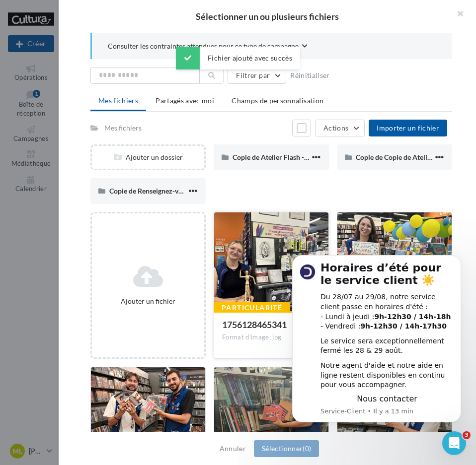 This screenshot has height=465, width=476. What do you see at coordinates (110, 158) in the screenshot?
I see `a: Nous contacter` at bounding box center [110, 158].